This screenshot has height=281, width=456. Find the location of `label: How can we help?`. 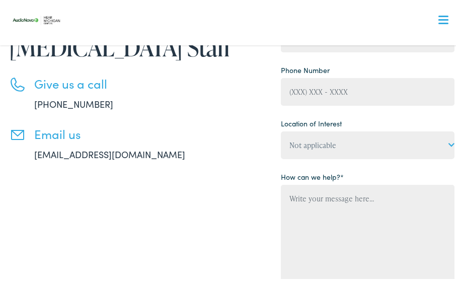

label: How can we help? is located at coordinates (312, 174).